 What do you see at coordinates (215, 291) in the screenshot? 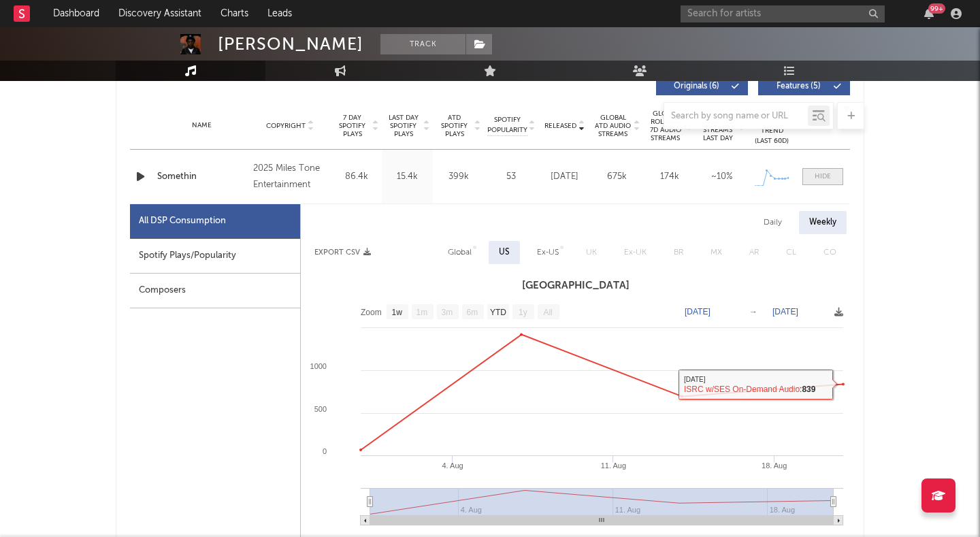
I see `div: Composers` at bounding box center [215, 291].